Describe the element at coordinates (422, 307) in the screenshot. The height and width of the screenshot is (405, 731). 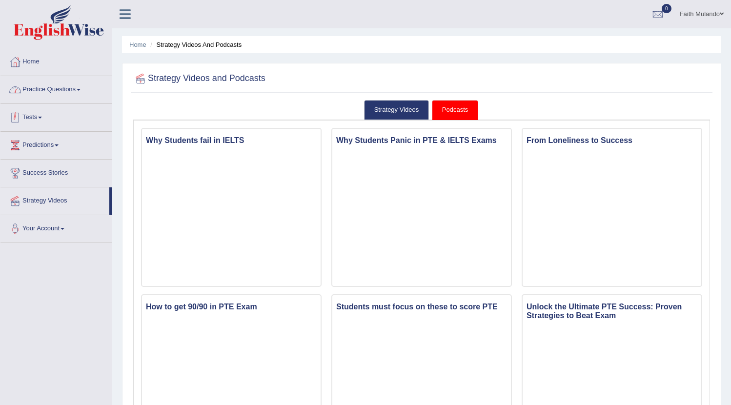
I see `h3: Students must focus on these to score PTE` at that location.